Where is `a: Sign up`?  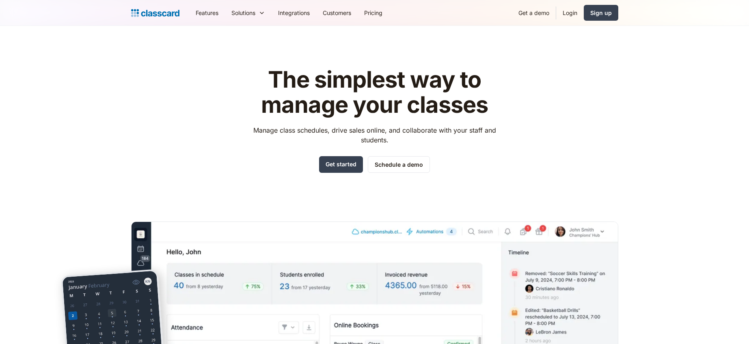 a: Sign up is located at coordinates (600, 13).